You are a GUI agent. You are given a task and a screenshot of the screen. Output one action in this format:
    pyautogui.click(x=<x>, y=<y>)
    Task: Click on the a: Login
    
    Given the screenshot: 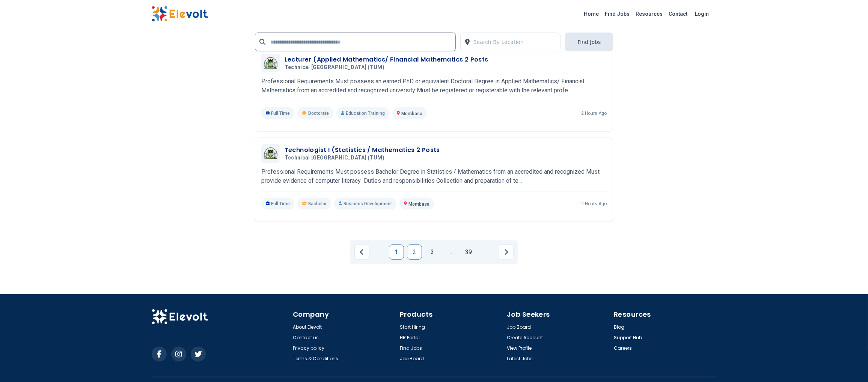 What is the action you would take?
    pyautogui.click(x=702, y=14)
    